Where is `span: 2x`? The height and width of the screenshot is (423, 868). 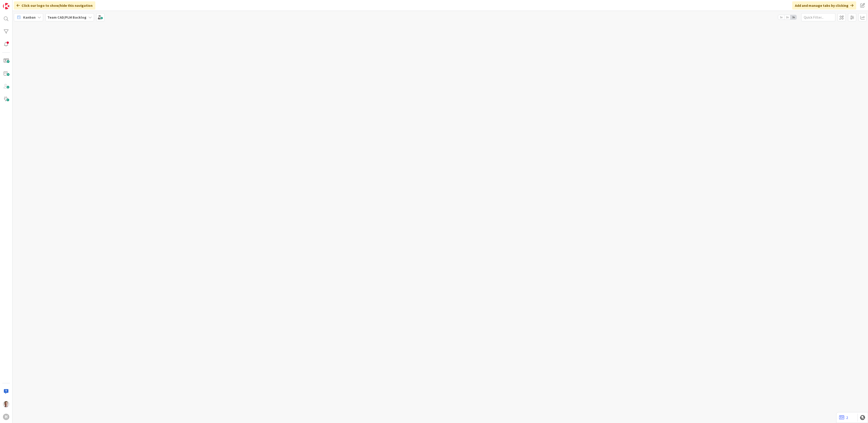 span: 2x is located at coordinates (788, 17).